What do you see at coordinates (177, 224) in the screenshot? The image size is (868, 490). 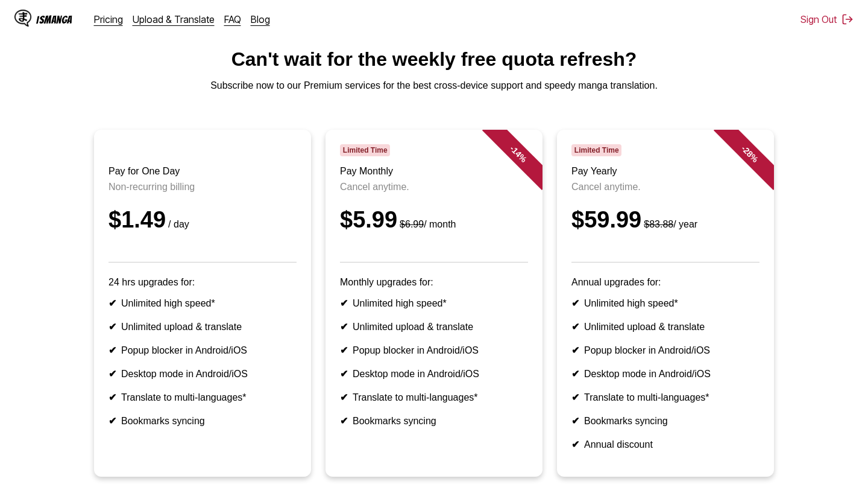 I see `small: / day` at bounding box center [177, 224].